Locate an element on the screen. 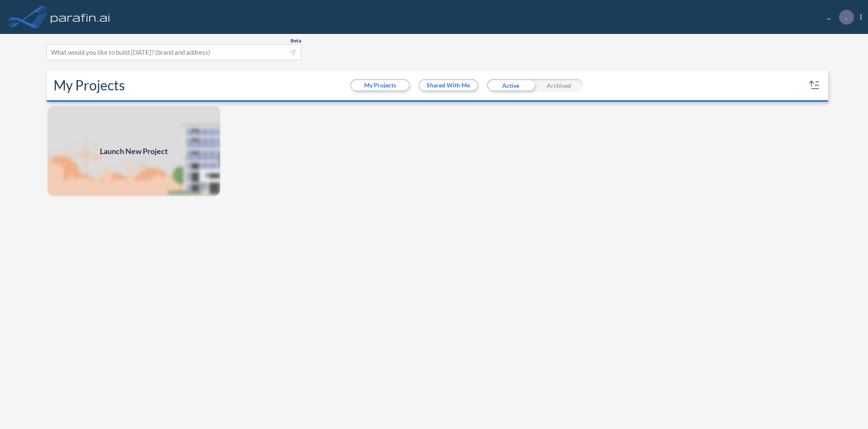 This screenshot has height=429, width=868. div: Archived is located at coordinates (558, 85).